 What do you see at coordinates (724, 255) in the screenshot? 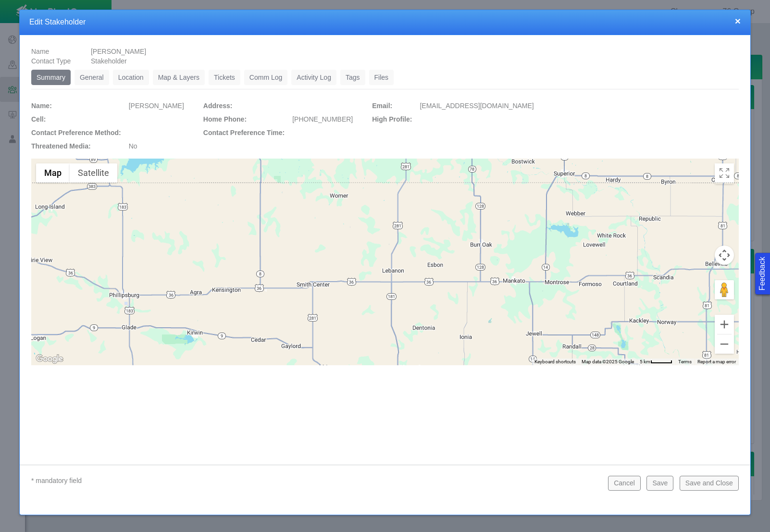
I see `button: Map camera controls` at bounding box center [724, 255].